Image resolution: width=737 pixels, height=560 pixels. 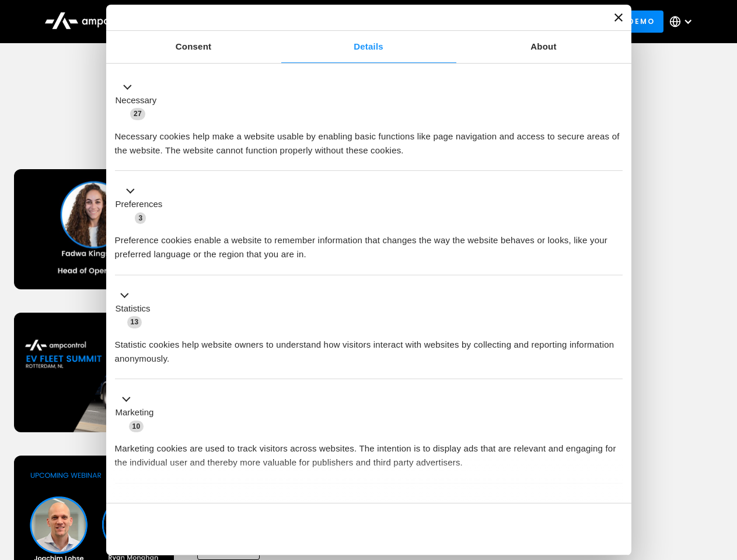 What do you see at coordinates (369, 347) in the screenshot?
I see `div: Statistic cookies help website owners to understand how visitors interact with websites by collec...` at bounding box center [369, 347].